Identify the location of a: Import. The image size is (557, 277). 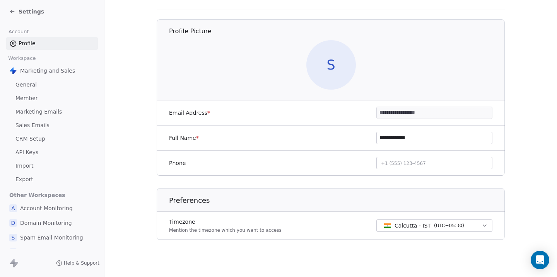
(52, 166).